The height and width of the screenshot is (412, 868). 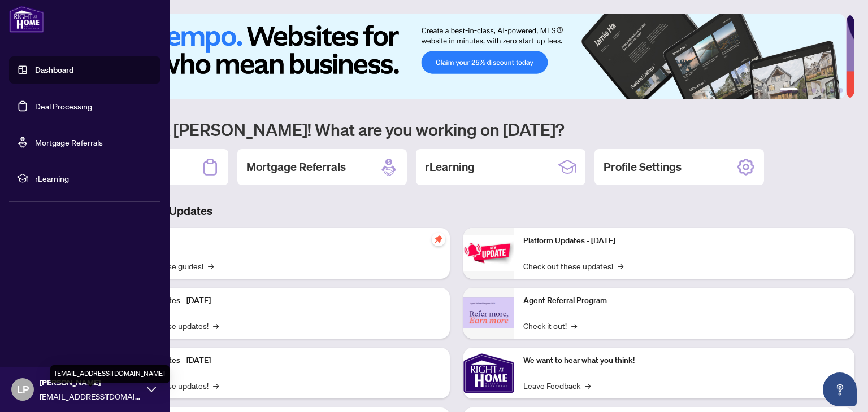 What do you see at coordinates (550, 325) in the screenshot?
I see `a: Check it out!→` at bounding box center [550, 325].